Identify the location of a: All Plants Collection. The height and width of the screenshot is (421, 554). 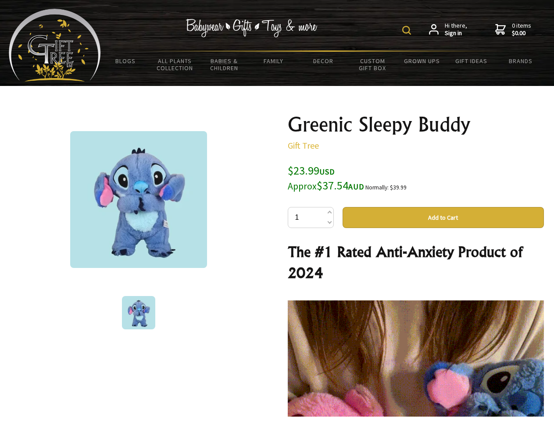
(175, 65).